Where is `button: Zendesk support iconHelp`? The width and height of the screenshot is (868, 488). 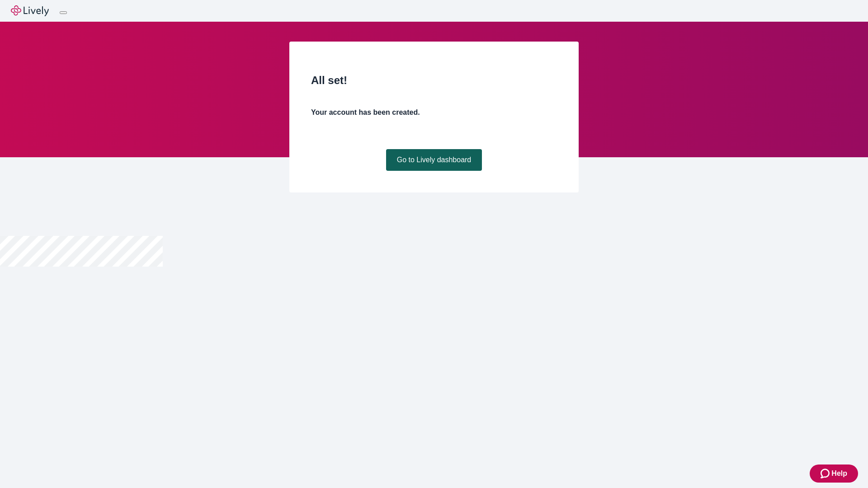 button: Zendesk support iconHelp is located at coordinates (834, 474).